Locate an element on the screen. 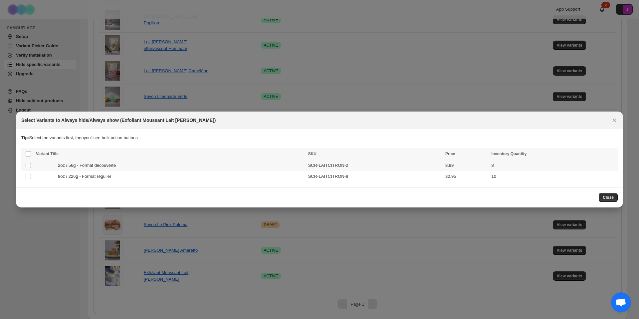 This screenshot has height=319, width=639. span: 2oz / 56g - Format découverte is located at coordinates (88, 165).